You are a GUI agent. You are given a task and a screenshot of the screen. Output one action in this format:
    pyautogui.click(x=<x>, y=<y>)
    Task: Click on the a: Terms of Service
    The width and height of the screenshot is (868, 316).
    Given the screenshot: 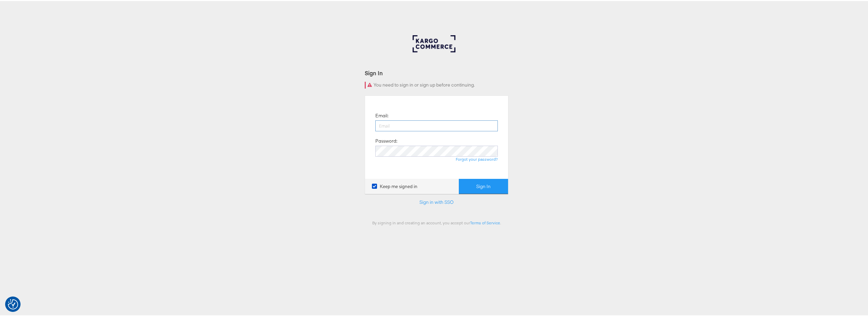 What is the action you would take?
    pyautogui.click(x=485, y=222)
    